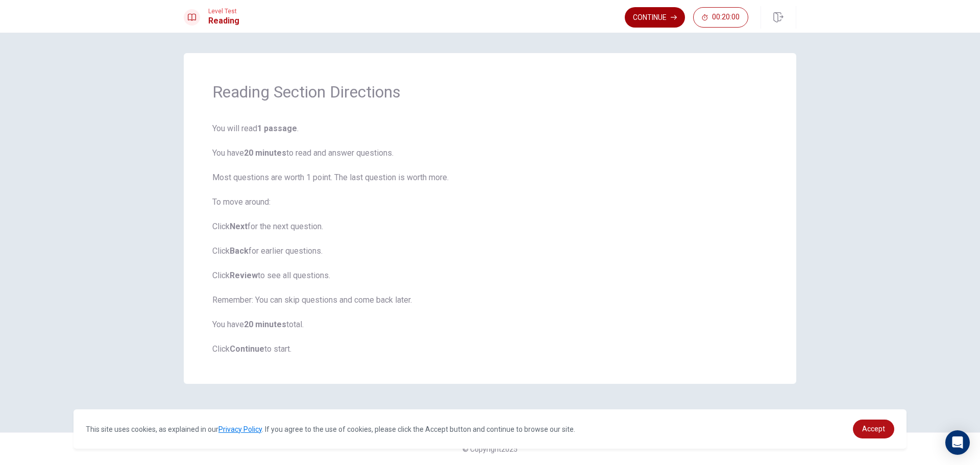  I want to click on b: Next, so click(238, 226).